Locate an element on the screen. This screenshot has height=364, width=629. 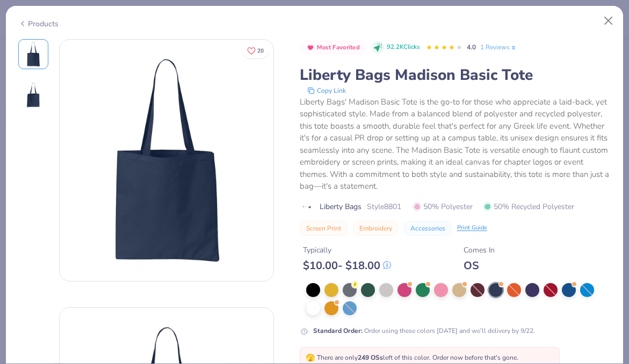
span: Liberty Bags is located at coordinates (340, 207).